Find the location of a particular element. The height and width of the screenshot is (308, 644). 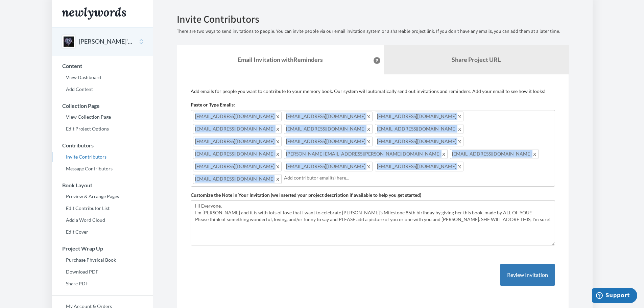

a: Add Content is located at coordinates (103, 89).